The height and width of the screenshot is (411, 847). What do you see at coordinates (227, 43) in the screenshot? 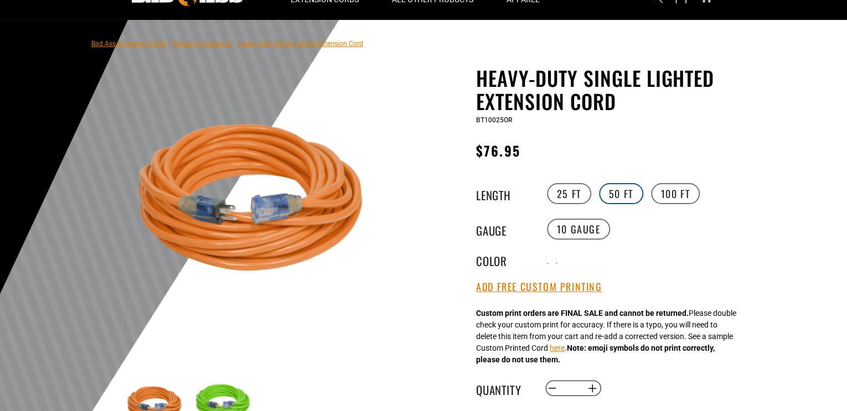
I see `nav: breadcrumbs` at bounding box center [227, 43].